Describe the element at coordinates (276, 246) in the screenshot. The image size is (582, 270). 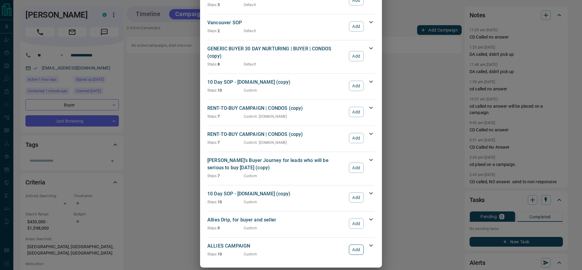
I see `p: ALLIES CAMPAIGN` at that location.